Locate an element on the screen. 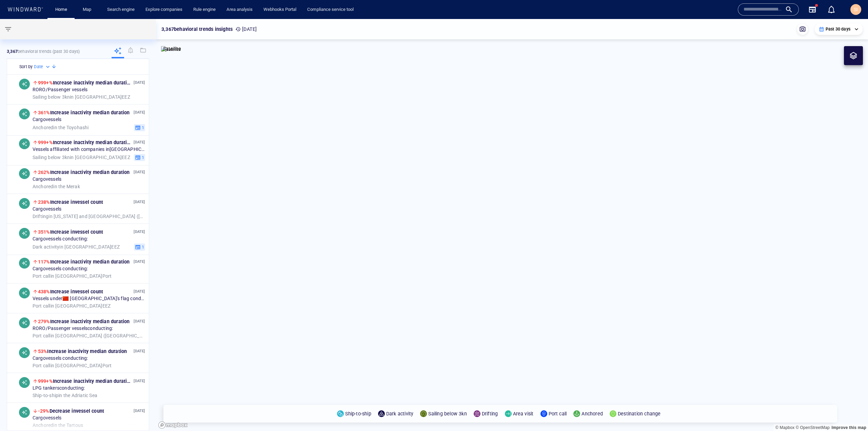 The width and height of the screenshot is (868, 431). p: Anchored is located at coordinates (592, 414).